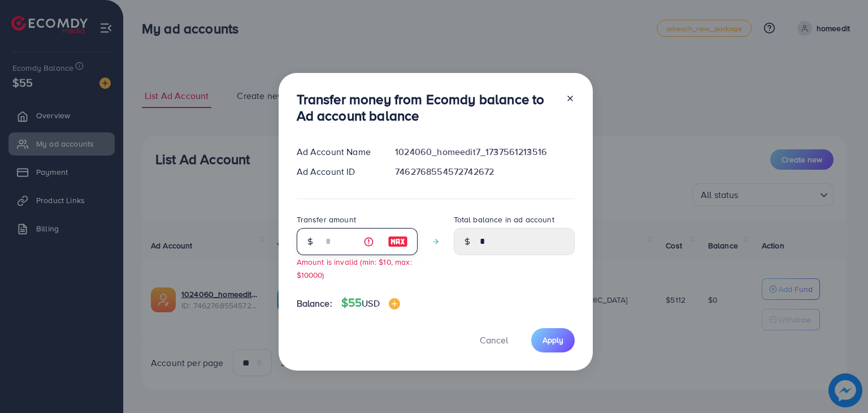 Image resolution: width=868 pixels, height=413 pixels. Describe the element at coordinates (484, 152) in the screenshot. I see `div: 1024060_homeedit7_1737561213516` at that location.